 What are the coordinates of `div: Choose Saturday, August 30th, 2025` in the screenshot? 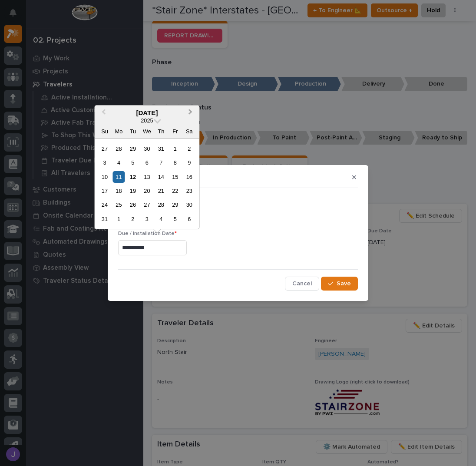 It's located at (189, 204).